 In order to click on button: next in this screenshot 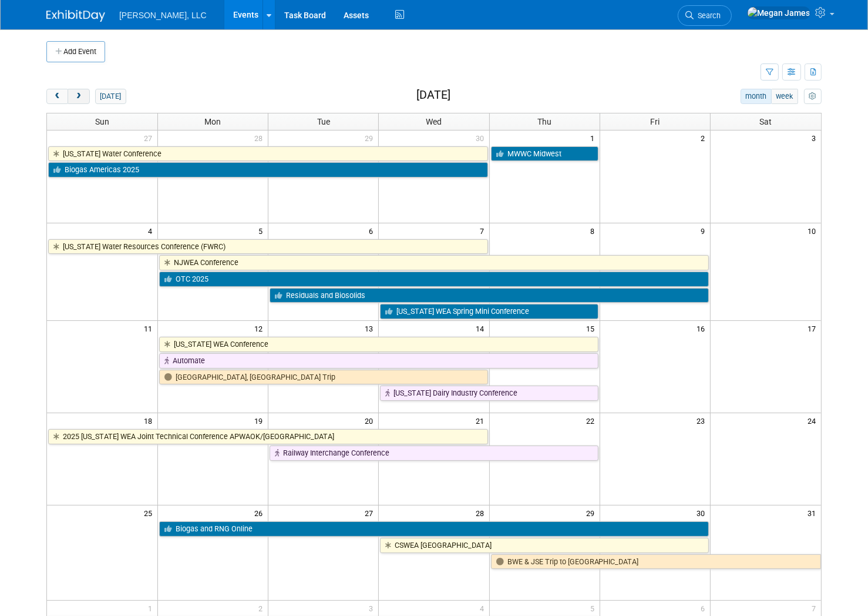, I will do `click(78, 96)`.